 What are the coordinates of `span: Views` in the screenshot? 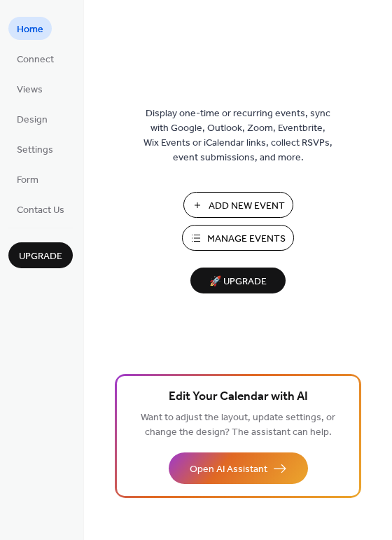 It's located at (30, 90).